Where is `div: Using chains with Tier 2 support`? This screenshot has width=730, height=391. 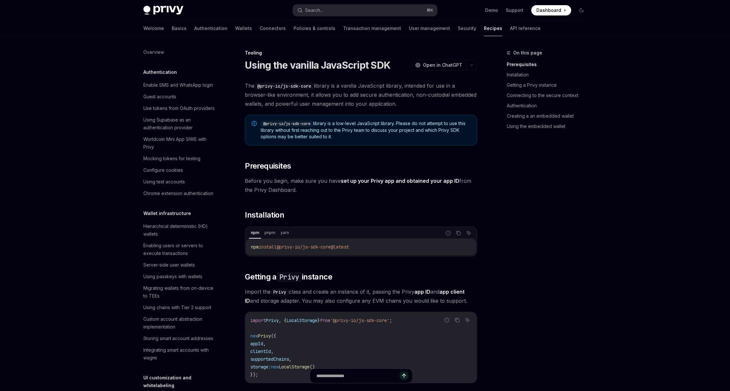
div: Using chains with Tier 2 support is located at coordinates (177, 307).